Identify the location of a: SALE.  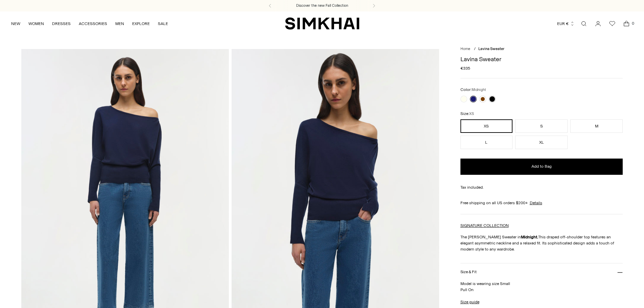
(163, 23).